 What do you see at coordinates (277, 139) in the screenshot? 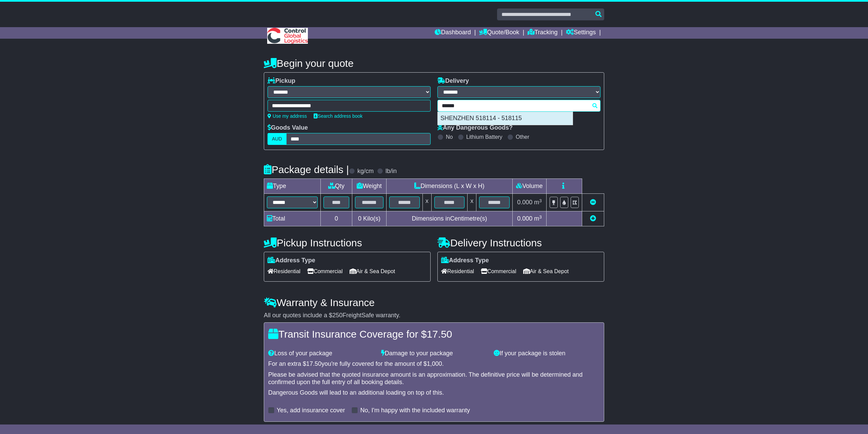
I see `label: AUD` at bounding box center [277, 139].